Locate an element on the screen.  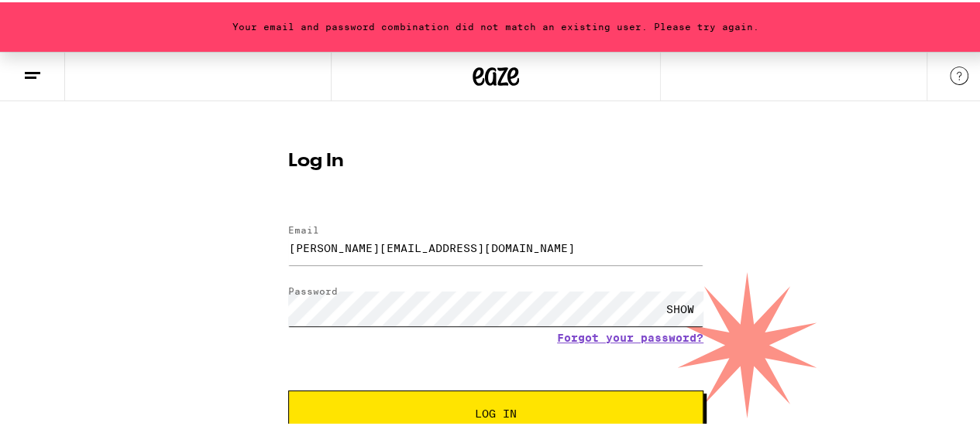
span: Hi. Need any help? is located at coordinates (61, 17).